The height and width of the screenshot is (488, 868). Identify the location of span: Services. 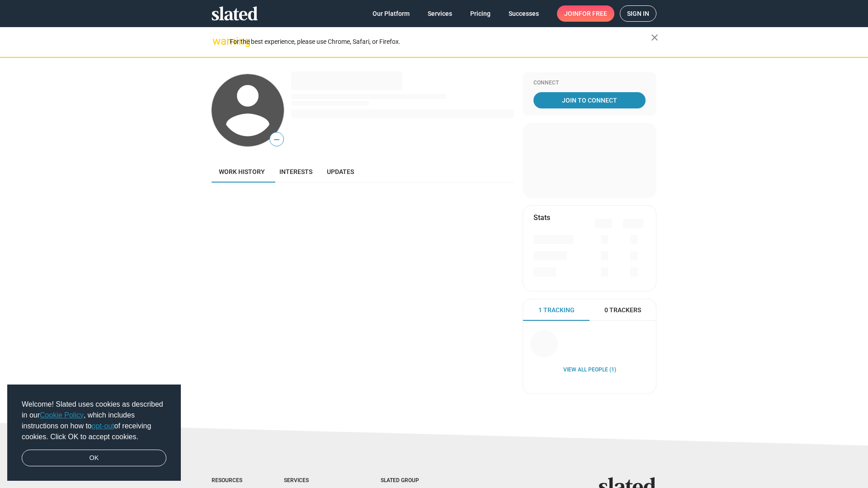
(440, 14).